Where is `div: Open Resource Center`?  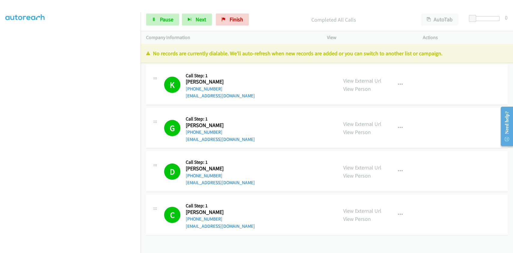 div: Open Resource Center is located at coordinates (11, 24).